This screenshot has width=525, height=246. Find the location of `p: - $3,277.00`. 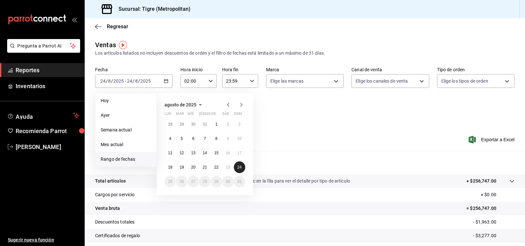

p: - $3,277.00 is located at coordinates (494, 236).